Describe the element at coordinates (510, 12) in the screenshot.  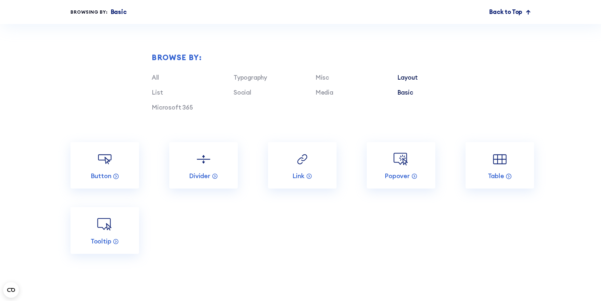
I see `a: Back to Top` at that location.